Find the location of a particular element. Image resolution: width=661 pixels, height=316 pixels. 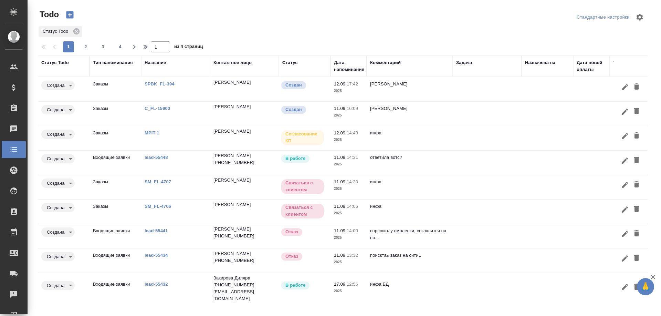

a: SM_FL-4707 is located at coordinates (158, 181).